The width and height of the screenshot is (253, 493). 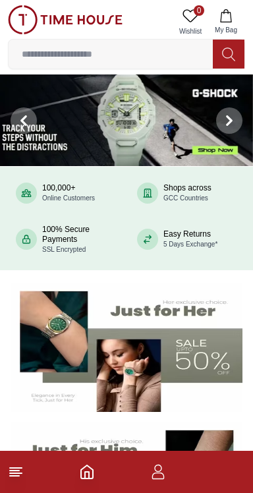 What do you see at coordinates (186, 198) in the screenshot?
I see `span: GCC Countries` at bounding box center [186, 198].